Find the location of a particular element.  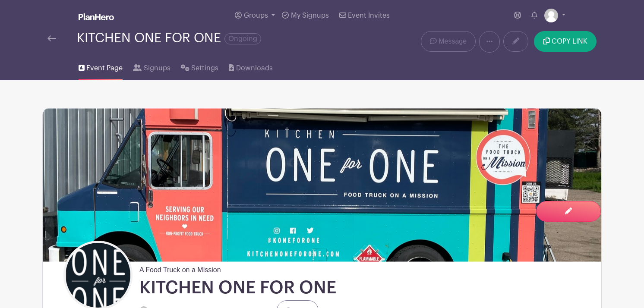

span: Downloads is located at coordinates (254, 68).